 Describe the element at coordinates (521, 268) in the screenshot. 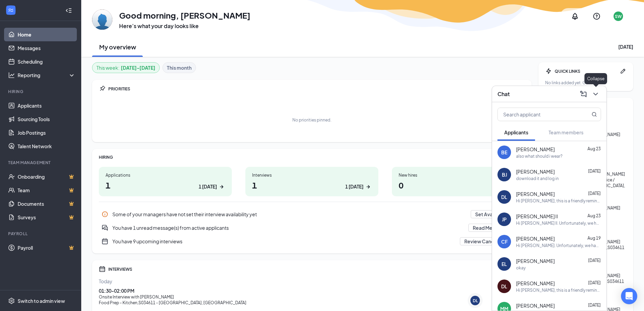

I see `div: okay` at that location.